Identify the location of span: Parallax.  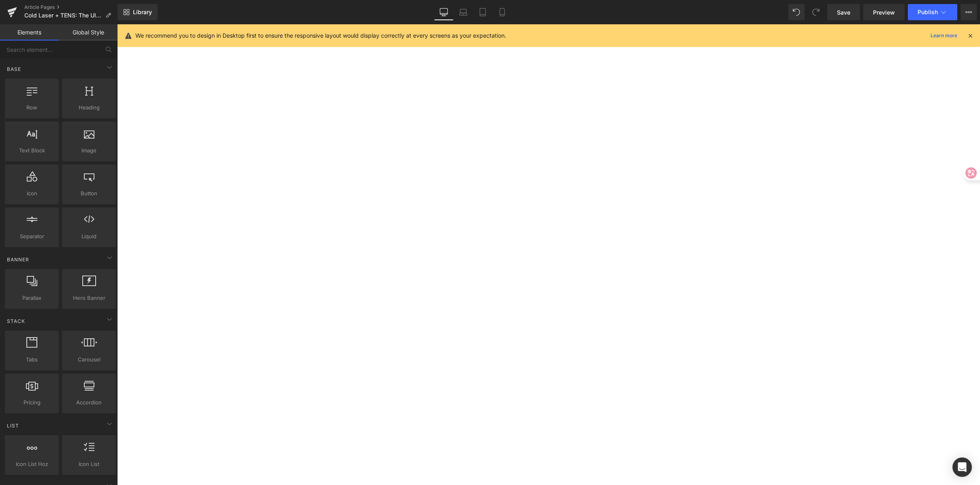
(31, 298).